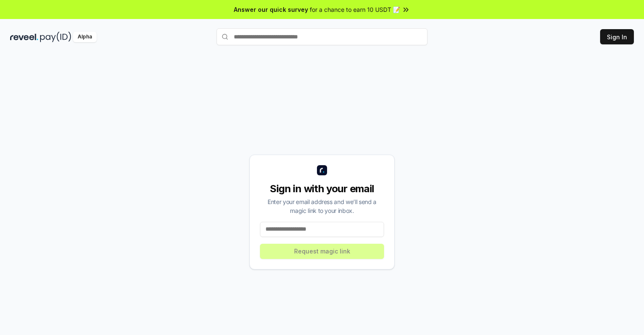 The image size is (644, 335). What do you see at coordinates (617, 37) in the screenshot?
I see `button: Sign In` at bounding box center [617, 37].